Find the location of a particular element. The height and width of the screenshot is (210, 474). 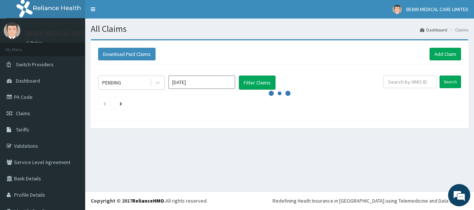

input: Search by HMO ID is located at coordinates (410, 82).